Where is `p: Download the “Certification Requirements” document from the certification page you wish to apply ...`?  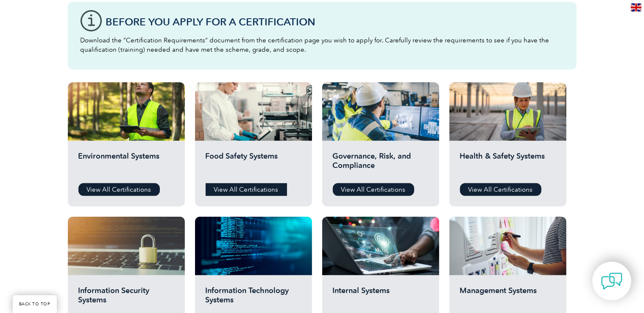 p: Download the “Certification Requirements” document from the certification page you wish to apply ... is located at coordinates (322, 45).